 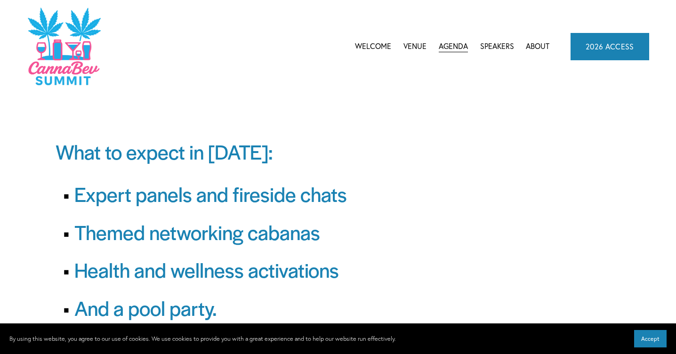 What do you see at coordinates (415, 47) in the screenshot?
I see `a: Venue` at bounding box center [415, 47].